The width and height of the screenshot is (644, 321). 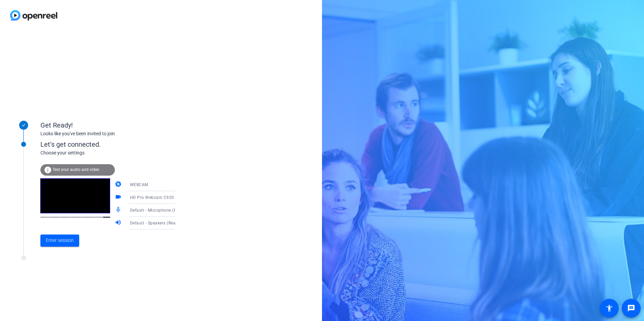 I want to click on mat-icon: info, so click(x=48, y=170).